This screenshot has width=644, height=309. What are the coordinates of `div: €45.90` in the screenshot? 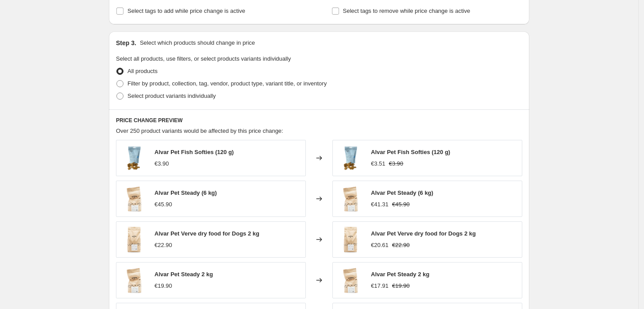 It's located at (163, 204).